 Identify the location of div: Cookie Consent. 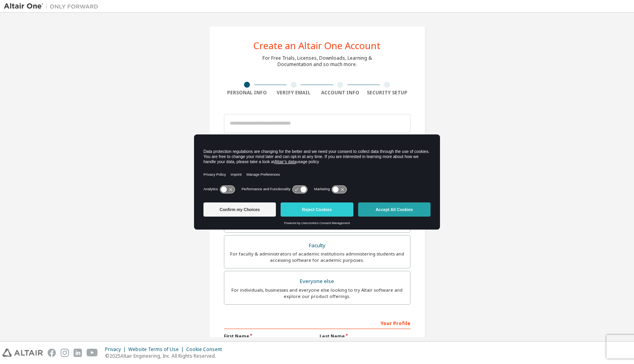
(206, 349).